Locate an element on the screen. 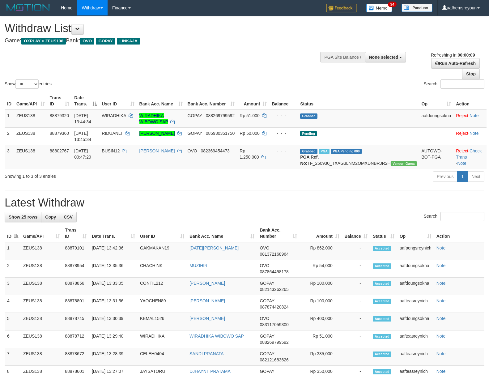 Image resolution: width=489 pixels, height=375 pixels. span: 88879360 is located at coordinates (59, 133).